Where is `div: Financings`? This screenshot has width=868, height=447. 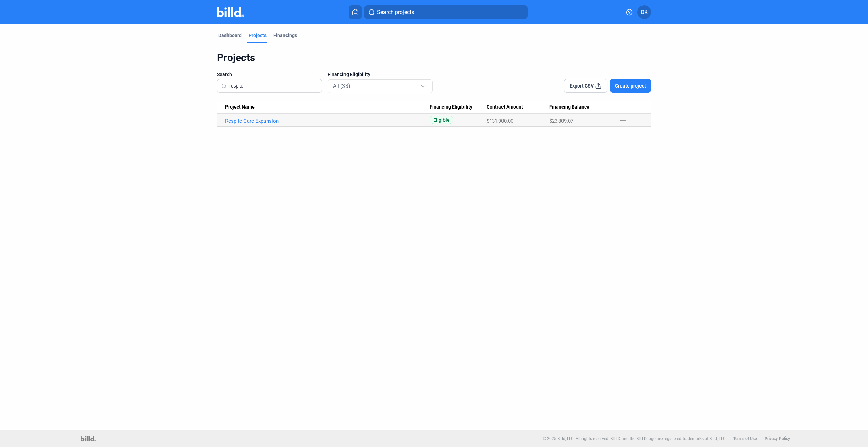 div: Financings is located at coordinates (285, 35).